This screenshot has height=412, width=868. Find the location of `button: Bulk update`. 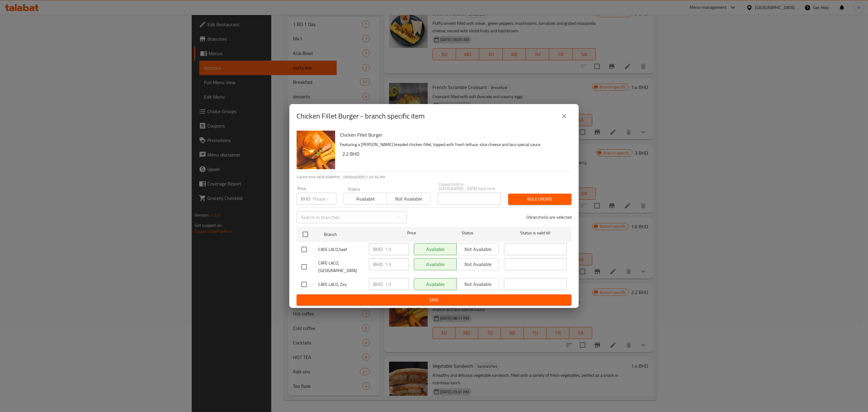

button: Bulk update is located at coordinates (540, 199).